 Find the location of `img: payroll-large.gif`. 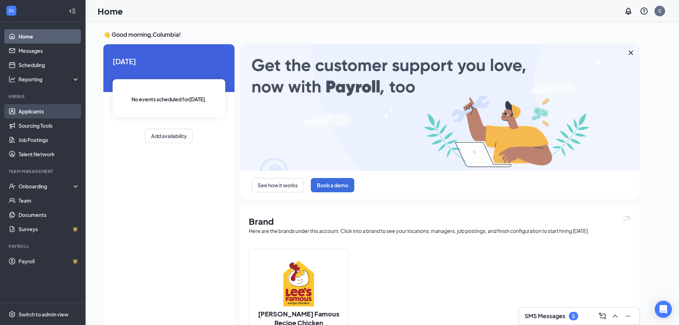

img: payroll-large.gif is located at coordinates (440, 107).